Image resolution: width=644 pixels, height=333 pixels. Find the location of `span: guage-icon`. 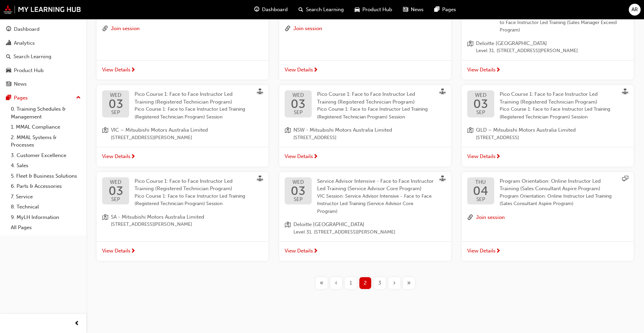

span: guage-icon is located at coordinates (8, 30).